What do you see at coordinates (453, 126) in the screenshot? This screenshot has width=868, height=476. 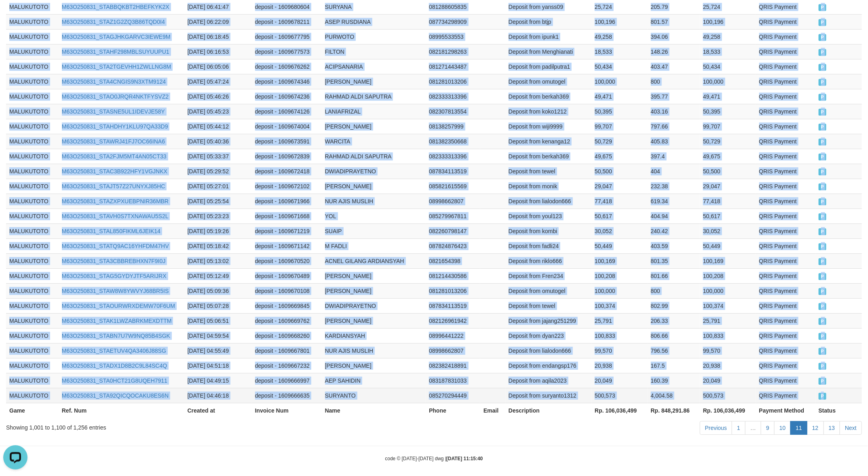 I see `td: 08138257999` at bounding box center [453, 126].